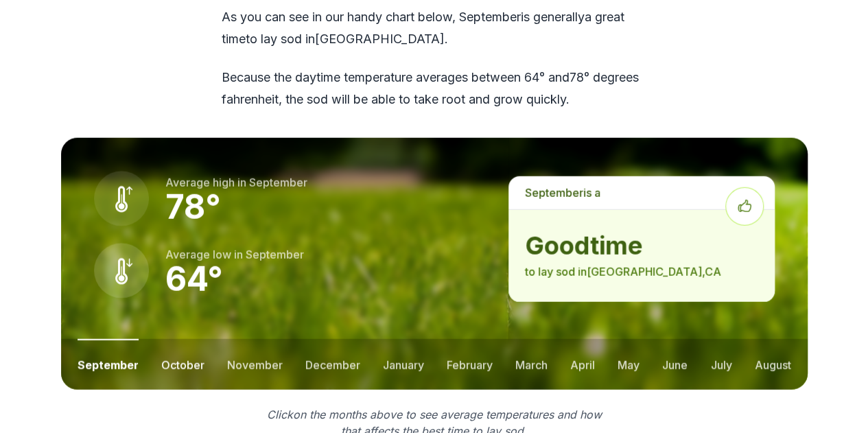 This screenshot has height=433, width=868. What do you see at coordinates (675, 365) in the screenshot?
I see `button: june` at bounding box center [675, 365].